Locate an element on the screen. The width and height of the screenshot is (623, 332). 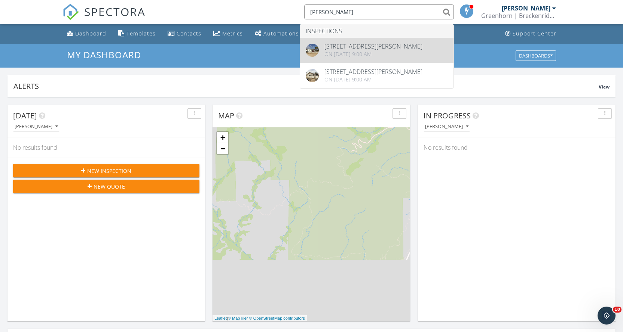
div: Contacts is located at coordinates (189, 33).